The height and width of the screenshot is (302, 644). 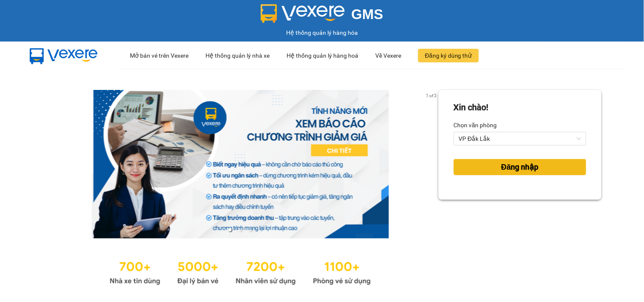 What do you see at coordinates (520, 167) in the screenshot?
I see `span: Đăng nhập` at bounding box center [520, 167].